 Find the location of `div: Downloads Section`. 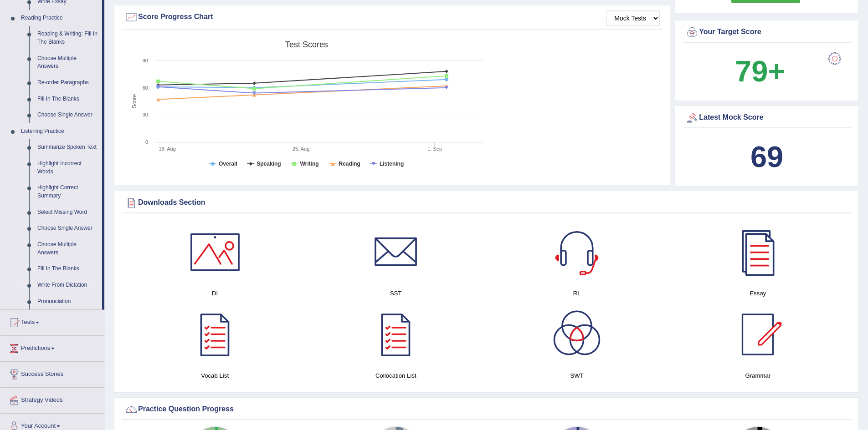

div: Downloads Section is located at coordinates (486, 203).